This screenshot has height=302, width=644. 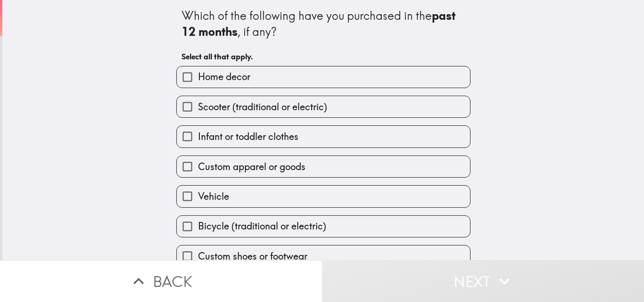 I want to click on button: Infant or toddler clothes, so click(x=324, y=136).